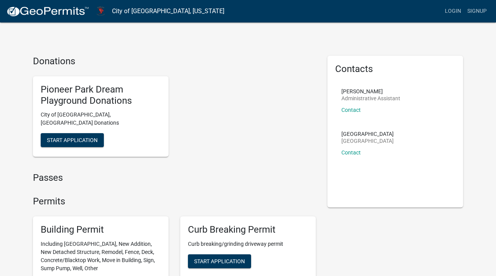  Describe the element at coordinates (100, 11) in the screenshot. I see `img: City of Harlan, Iowa` at that location.